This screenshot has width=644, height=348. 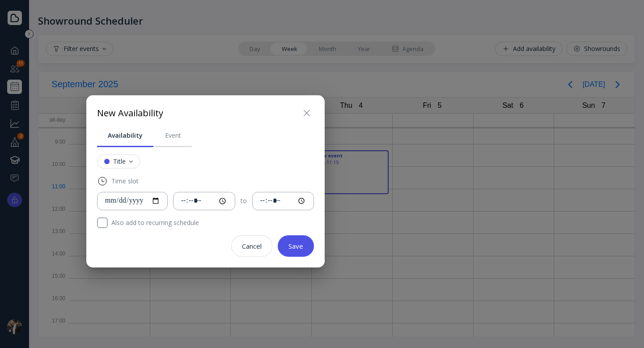 I want to click on button: Title, so click(x=119, y=162).